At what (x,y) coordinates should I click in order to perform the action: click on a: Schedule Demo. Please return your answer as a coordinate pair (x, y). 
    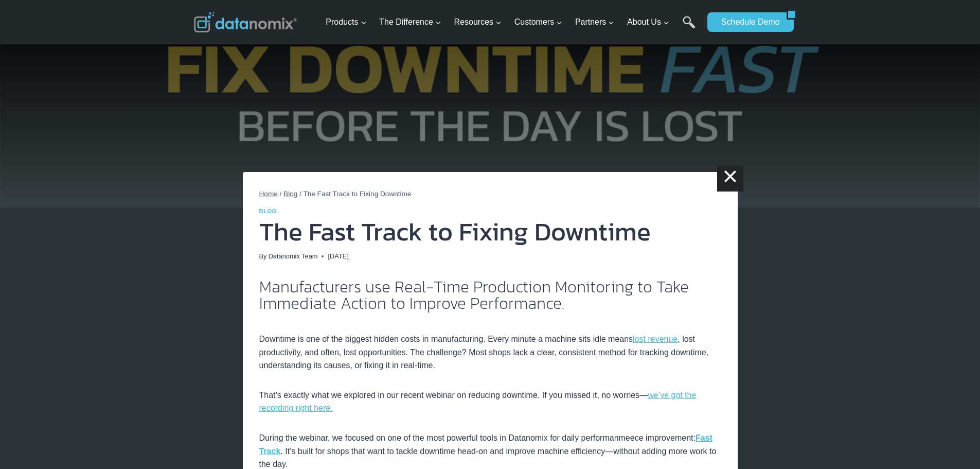
    Looking at the image, I should click on (747, 22).